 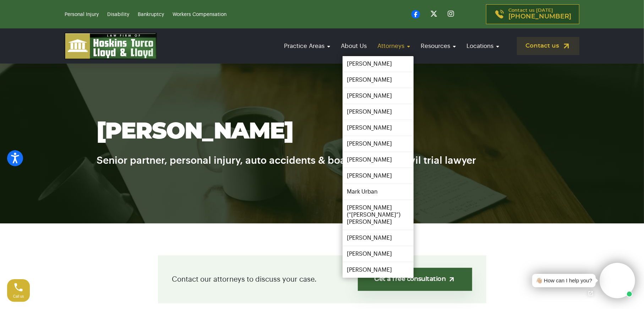 I want to click on a: Attorneys, so click(x=394, y=46).